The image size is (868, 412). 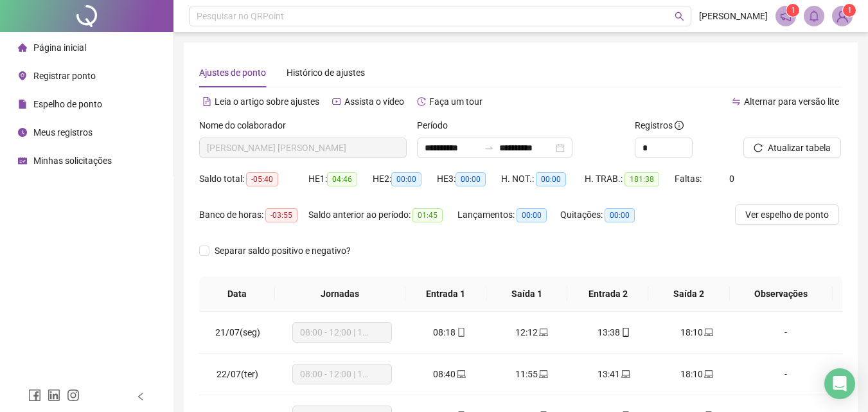 I want to click on div: Open Intercom Messenger, so click(x=840, y=384).